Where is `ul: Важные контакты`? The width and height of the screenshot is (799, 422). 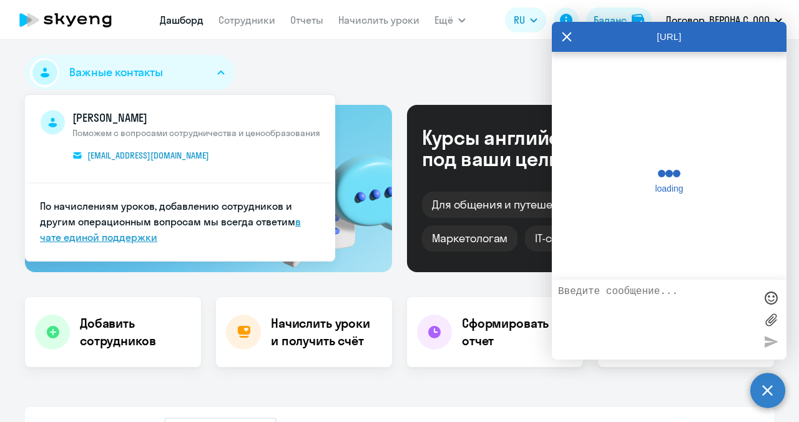
ul: Важные контакты is located at coordinates (180, 178).